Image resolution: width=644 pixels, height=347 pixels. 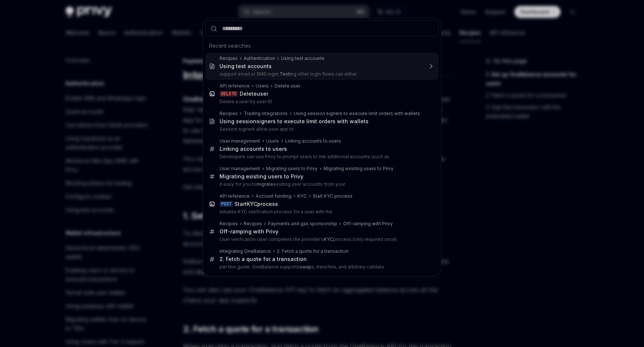 I want to click on div: Payments and gas sponsorship, so click(x=303, y=224).